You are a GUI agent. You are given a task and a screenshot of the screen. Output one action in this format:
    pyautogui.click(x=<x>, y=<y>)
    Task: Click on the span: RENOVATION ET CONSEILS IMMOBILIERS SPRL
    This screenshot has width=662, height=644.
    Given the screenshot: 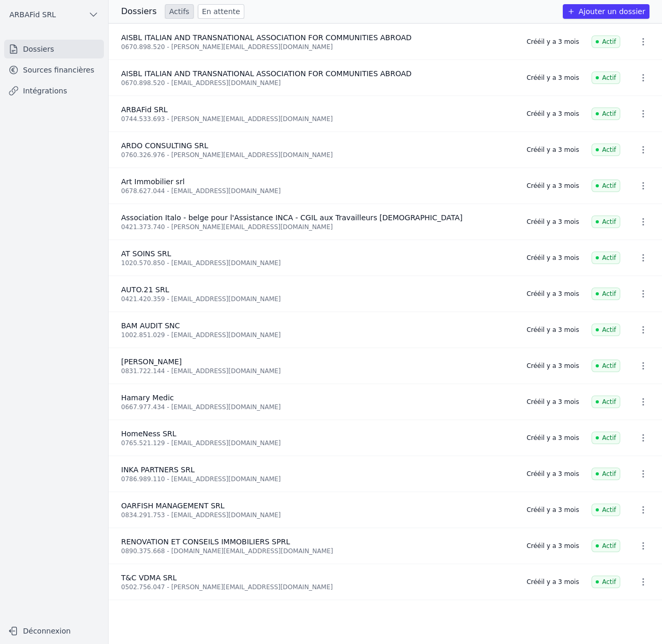 What is the action you would take?
    pyautogui.click(x=205, y=542)
    